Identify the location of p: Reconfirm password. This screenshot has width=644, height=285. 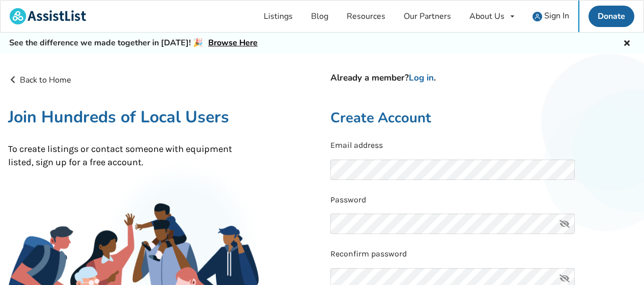
(483, 254).